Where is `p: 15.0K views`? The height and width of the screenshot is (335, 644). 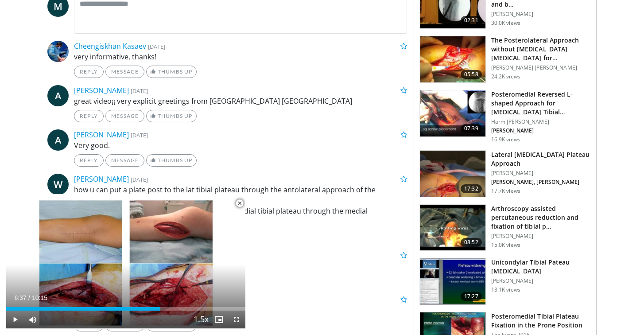 p: 15.0K views is located at coordinates (506, 245).